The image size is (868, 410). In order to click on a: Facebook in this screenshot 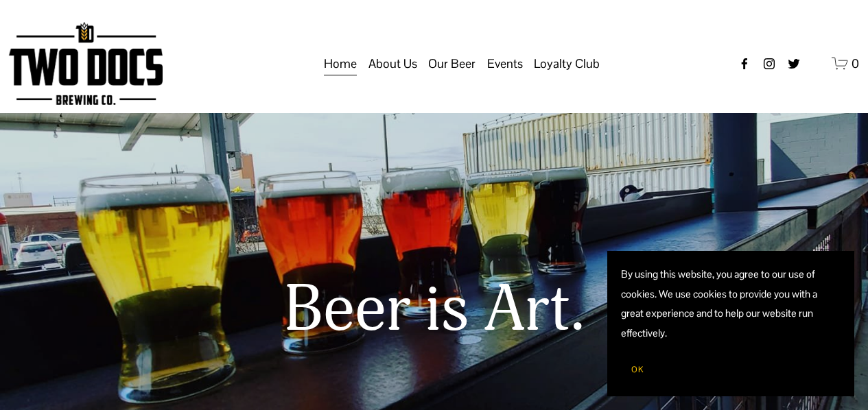, I will do `click(744, 64)`.